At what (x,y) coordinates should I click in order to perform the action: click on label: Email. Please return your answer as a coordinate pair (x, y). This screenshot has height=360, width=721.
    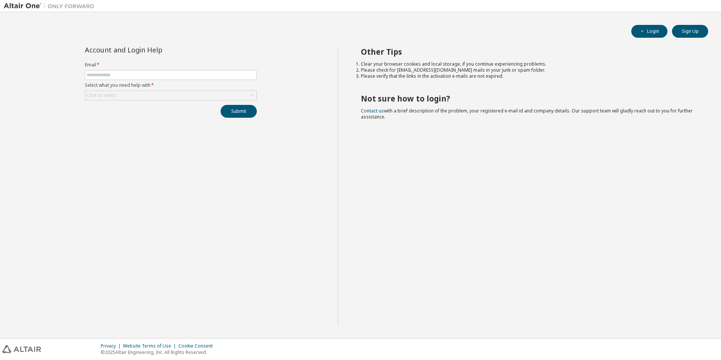
    Looking at the image, I should click on (171, 65).